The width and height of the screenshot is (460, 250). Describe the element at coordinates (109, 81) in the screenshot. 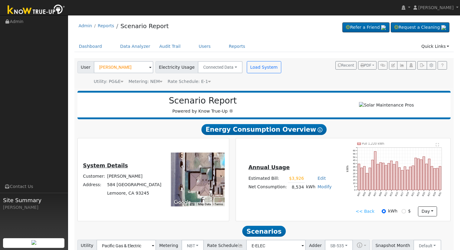

I see `div: Utility: PG&E` at that location.